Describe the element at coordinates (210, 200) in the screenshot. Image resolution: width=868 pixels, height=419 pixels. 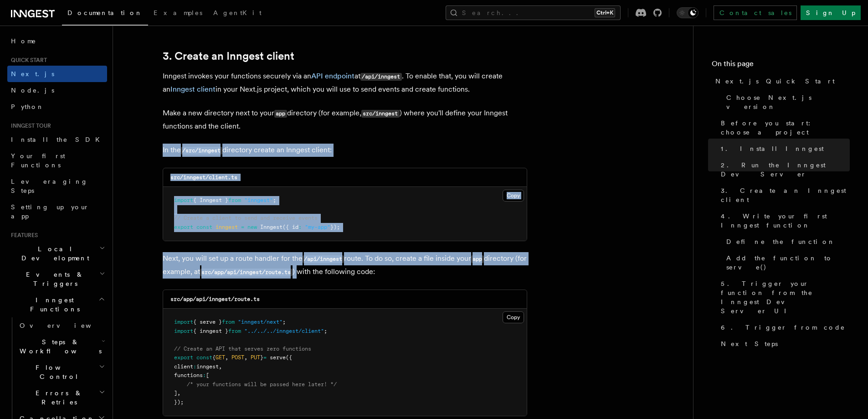
I see `span: { Inngest }` at that location.